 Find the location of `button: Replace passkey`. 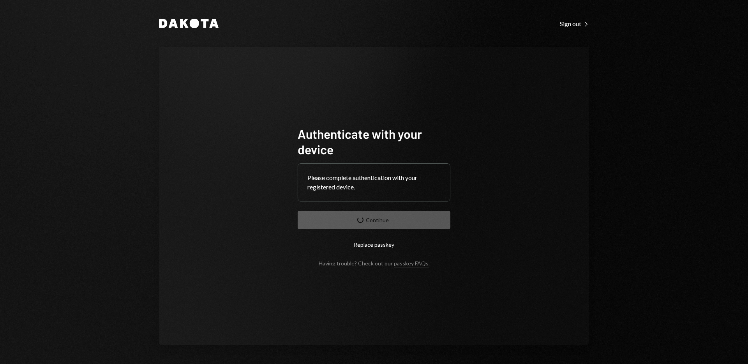

button: Replace passkey is located at coordinates (374, 244).